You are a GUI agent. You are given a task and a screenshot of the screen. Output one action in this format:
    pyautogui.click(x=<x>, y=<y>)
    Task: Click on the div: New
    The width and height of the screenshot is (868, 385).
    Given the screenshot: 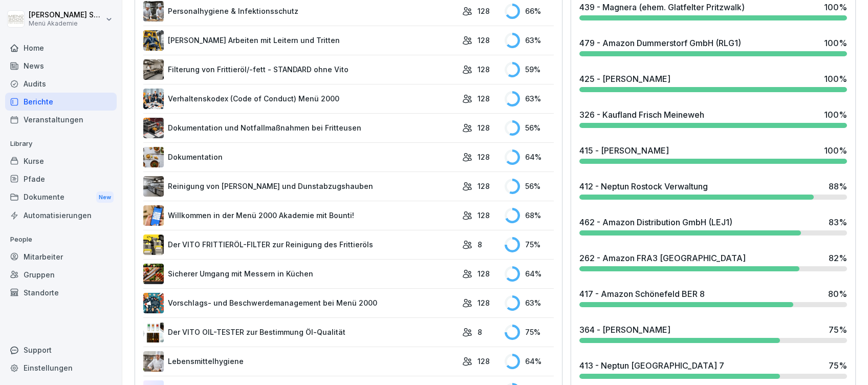 What is the action you would take?
    pyautogui.click(x=105, y=197)
    